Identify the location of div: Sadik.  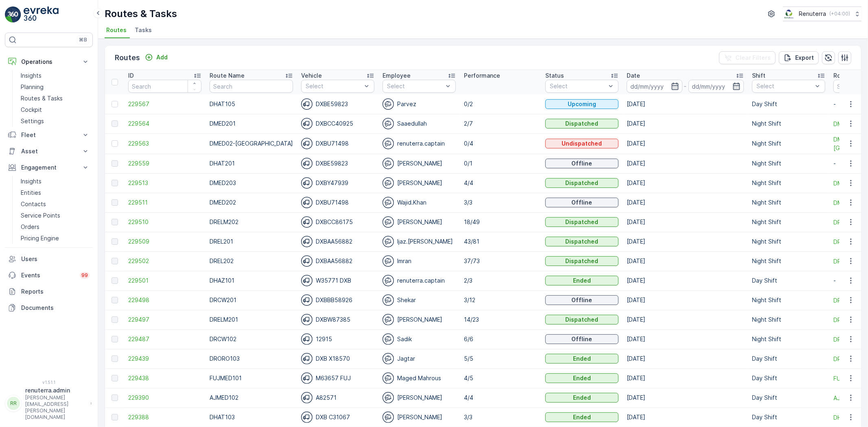
(419, 339).